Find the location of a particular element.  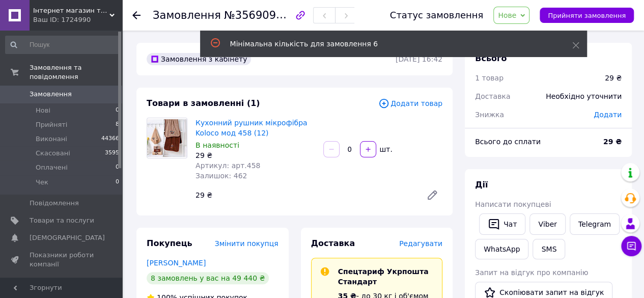

span: 3595 is located at coordinates (112, 153).